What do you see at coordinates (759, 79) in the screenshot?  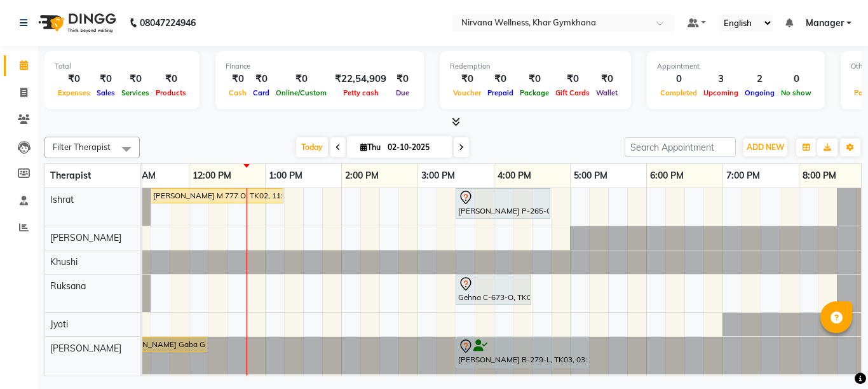 I see `div: 2` at bounding box center [759, 79].